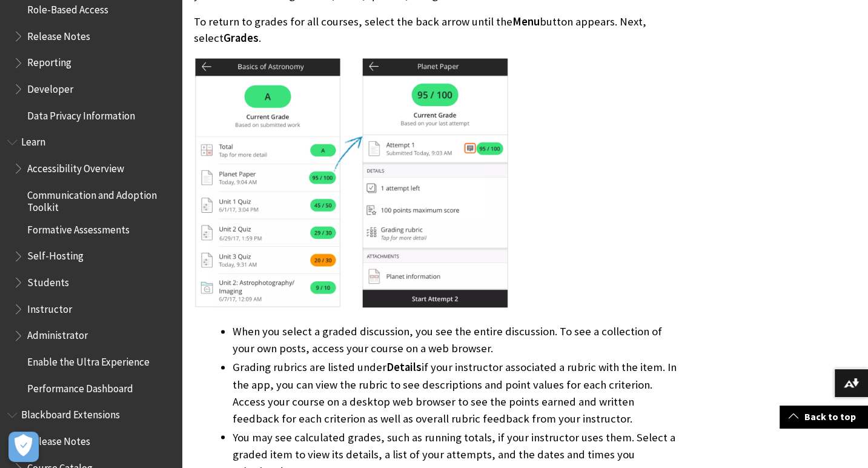 The height and width of the screenshot is (468, 868). Describe the element at coordinates (78, 228) in the screenshot. I see `span: Formative Assessments` at that location.